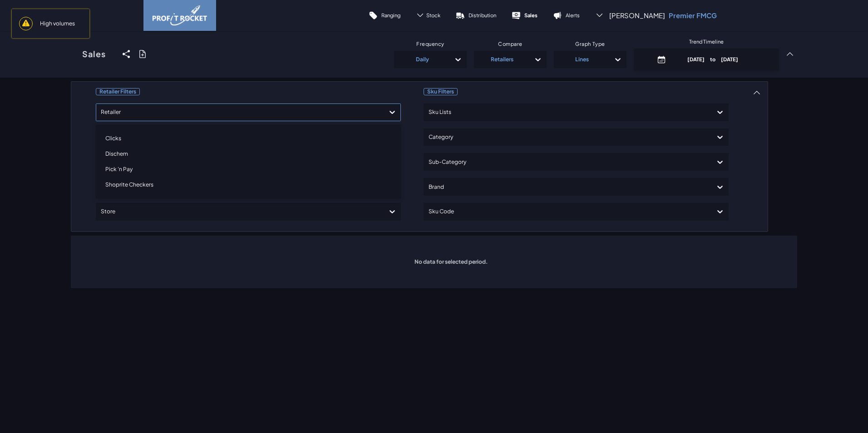 Image resolution: width=868 pixels, height=433 pixels. I want to click on p: No data for selected period., so click(451, 262).